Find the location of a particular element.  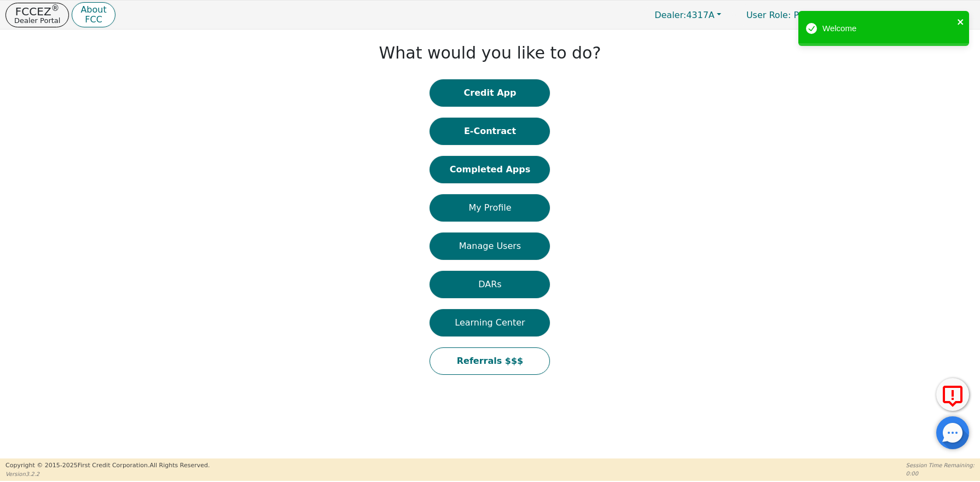

div: Welcome is located at coordinates (887, 28).